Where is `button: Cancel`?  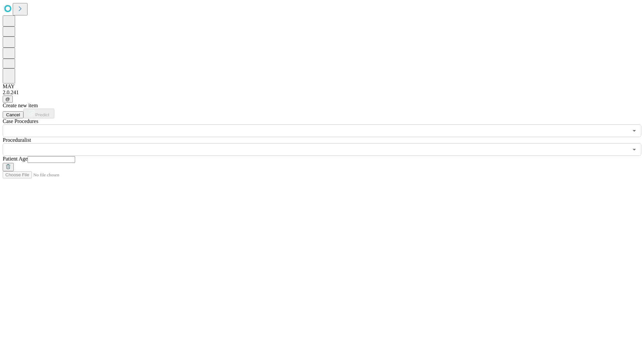 button: Cancel is located at coordinates (13, 114).